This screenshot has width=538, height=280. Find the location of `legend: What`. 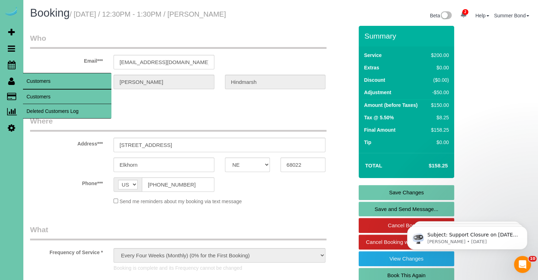

legend: What is located at coordinates (178, 232).